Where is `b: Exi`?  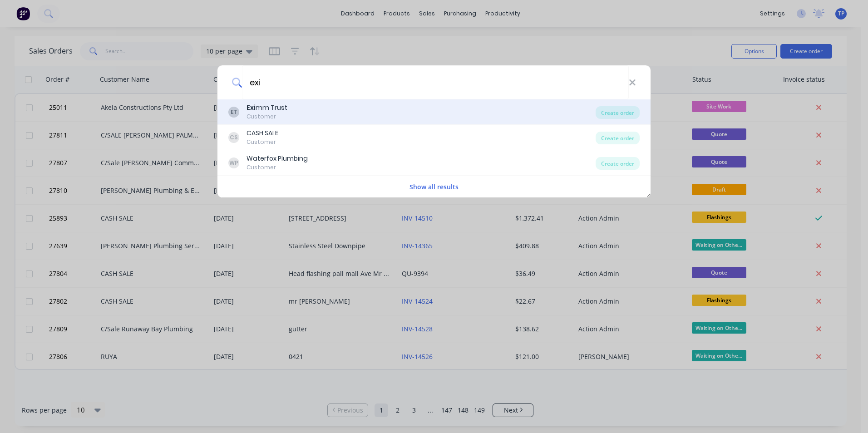
b: Exi is located at coordinates (251, 108).